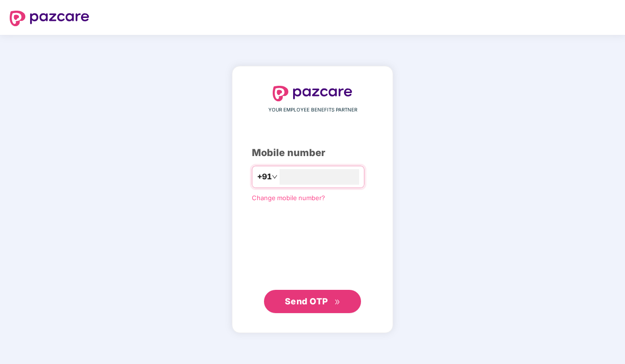 Image resolution: width=625 pixels, height=364 pixels. I want to click on span: double-right, so click(337, 302).